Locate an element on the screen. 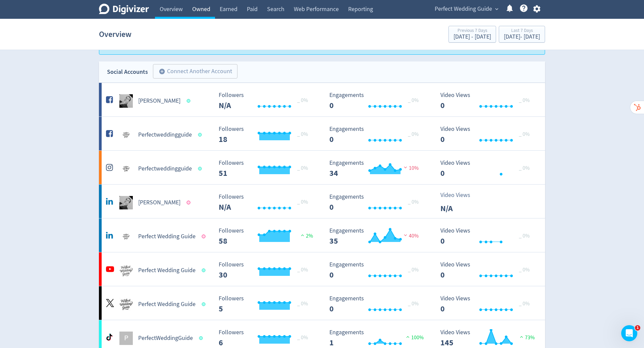 This screenshot has width=644, height=348. span: 1 is located at coordinates (637, 328).